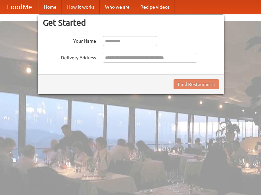 The image size is (261, 195). I want to click on a: FoodMe, so click(19, 7).